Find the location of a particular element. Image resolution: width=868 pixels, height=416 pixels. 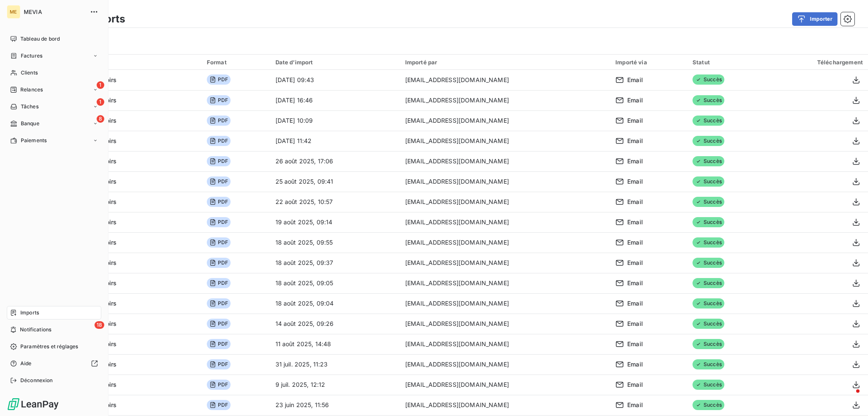

span: 18 is located at coordinates (99, 325).